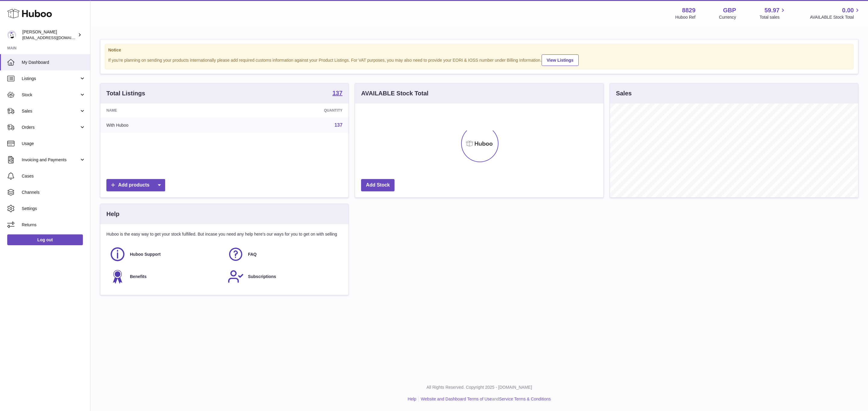  I want to click on span: Huboo Support, so click(145, 254).